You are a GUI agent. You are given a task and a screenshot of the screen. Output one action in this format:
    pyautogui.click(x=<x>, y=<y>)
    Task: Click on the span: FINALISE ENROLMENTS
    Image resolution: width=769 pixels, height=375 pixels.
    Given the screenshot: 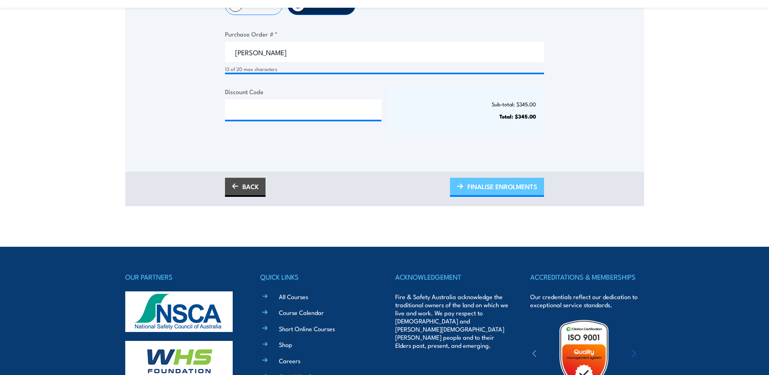 What is the action you would take?
    pyautogui.click(x=503, y=186)
    